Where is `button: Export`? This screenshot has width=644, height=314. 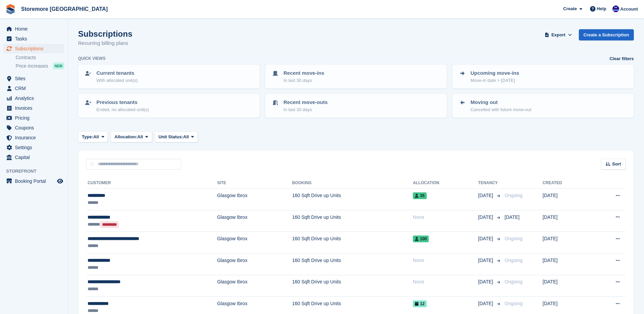
button: Export is located at coordinates (559, 35).